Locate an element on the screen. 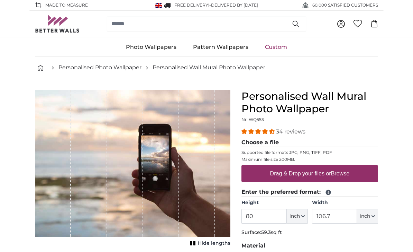  a: United Kingdom is located at coordinates (159, 5).